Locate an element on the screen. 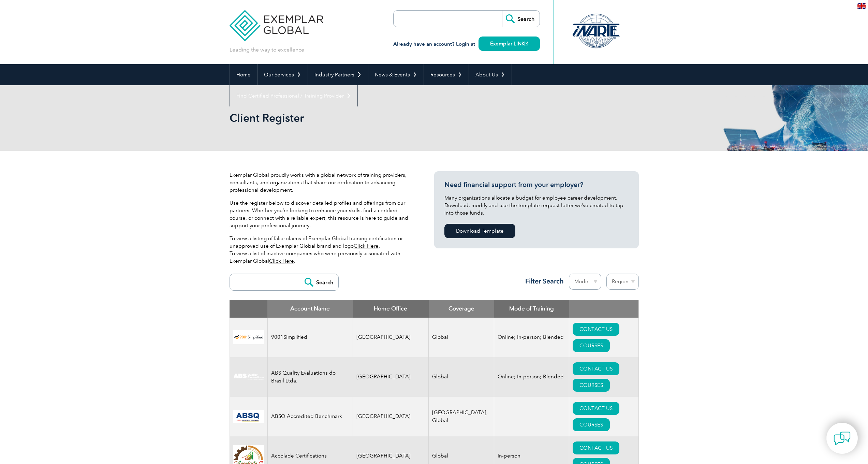 The width and height of the screenshot is (868, 464). p: Leading the way to excellence is located at coordinates (266, 50).